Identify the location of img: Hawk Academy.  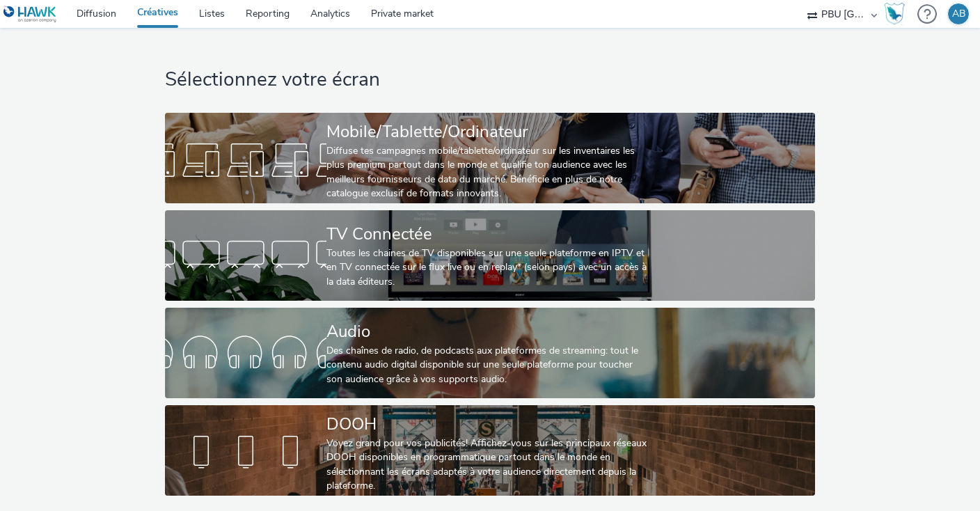
(895, 14).